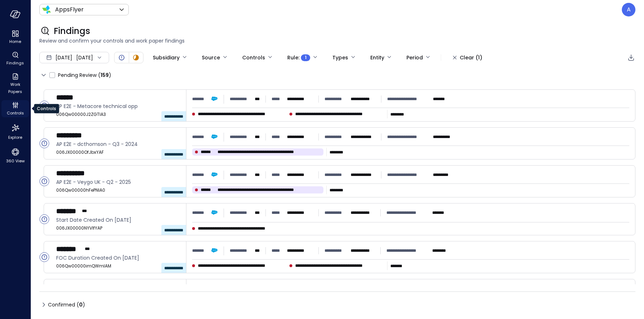 The width and height of the screenshot is (644, 319). Describe the element at coordinates (631, 57) in the screenshot. I see `div: Export to CSV` at that location.